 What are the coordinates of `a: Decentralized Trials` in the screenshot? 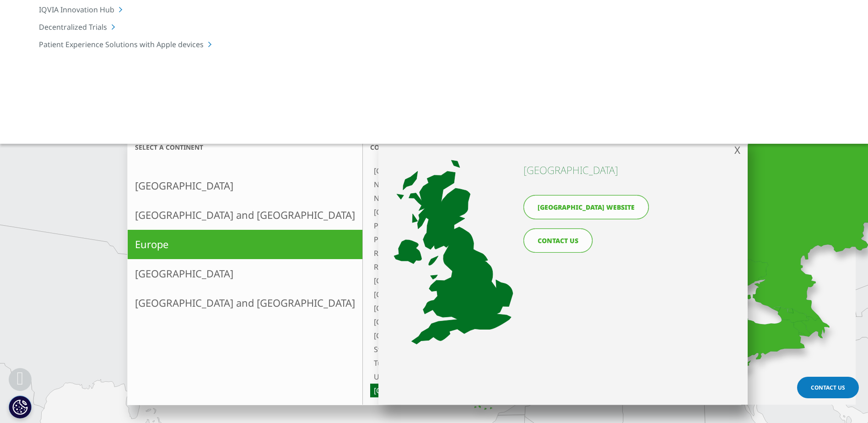 It's located at (72, 27).